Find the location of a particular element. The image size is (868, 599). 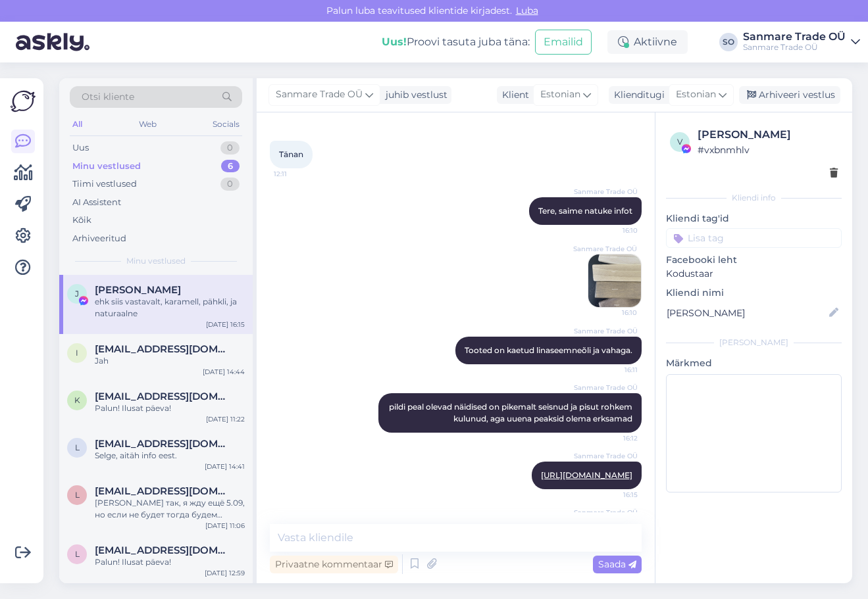

div: 6 is located at coordinates (230, 166).